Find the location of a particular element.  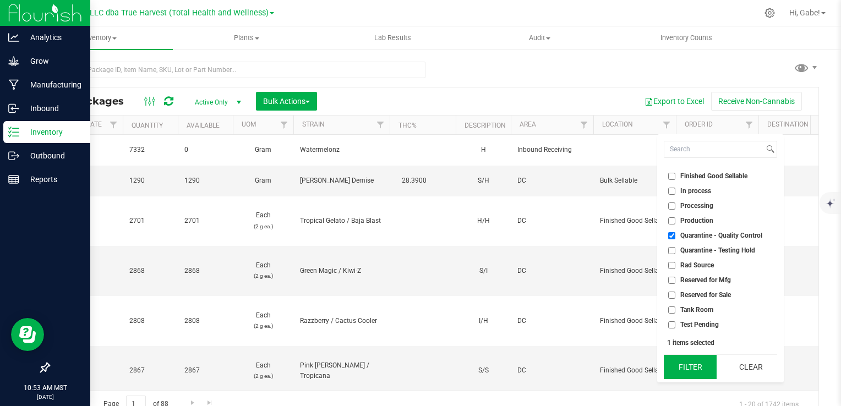

div: H is located at coordinates (483, 150).